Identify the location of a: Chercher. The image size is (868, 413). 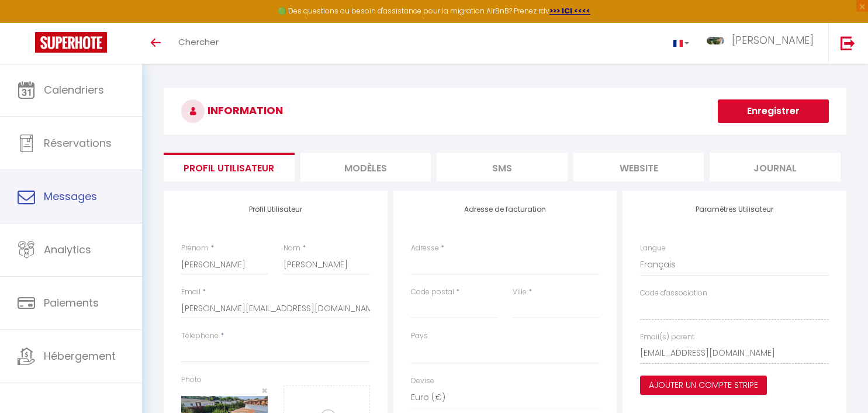
(198, 43).